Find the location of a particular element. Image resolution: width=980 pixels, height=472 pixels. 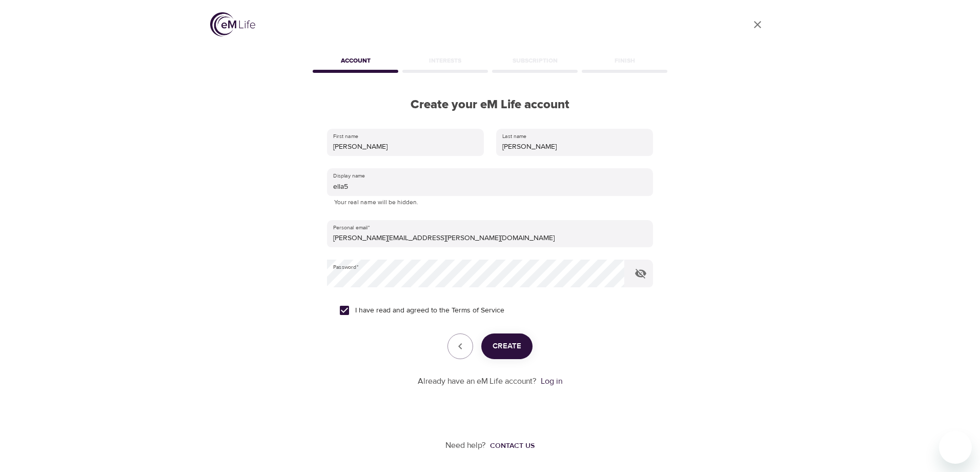

p: Already have an eM Life account? is located at coordinates (477, 381).